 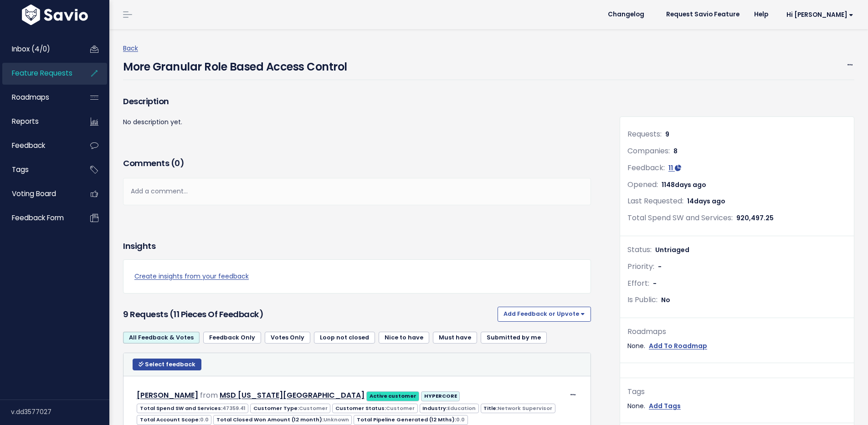 What do you see at coordinates (761, 14) in the screenshot?
I see `a: Help` at bounding box center [761, 14].